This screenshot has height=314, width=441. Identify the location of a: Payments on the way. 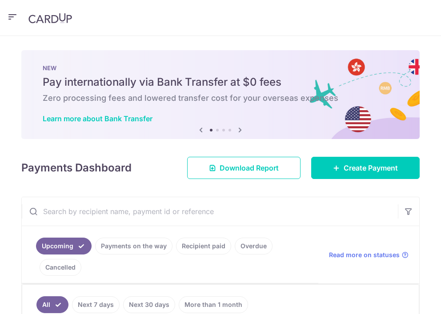
(134, 246).